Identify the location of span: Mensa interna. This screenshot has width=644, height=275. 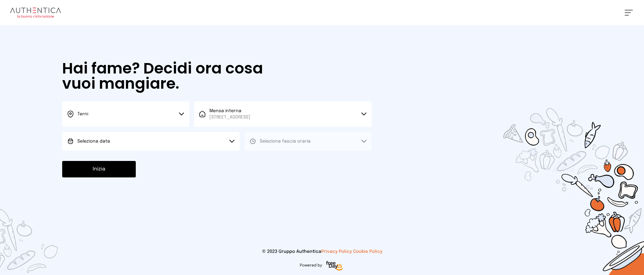
(230, 114).